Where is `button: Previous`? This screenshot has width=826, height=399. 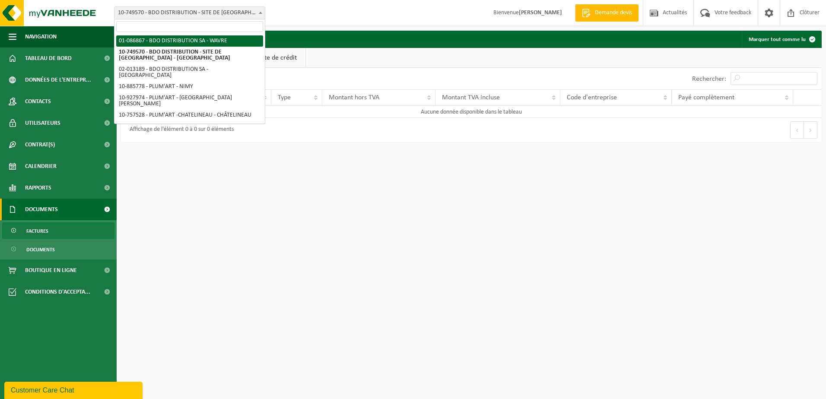 button: Previous is located at coordinates (797, 130).